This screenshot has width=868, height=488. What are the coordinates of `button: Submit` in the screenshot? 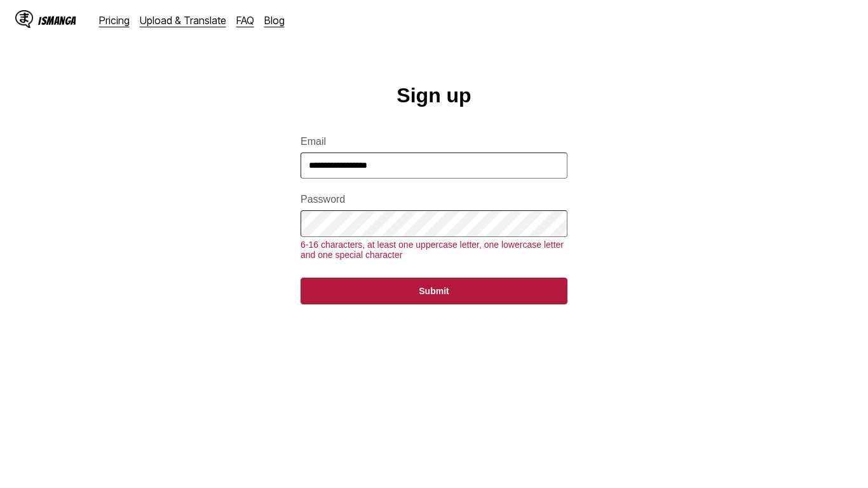 It's located at (434, 291).